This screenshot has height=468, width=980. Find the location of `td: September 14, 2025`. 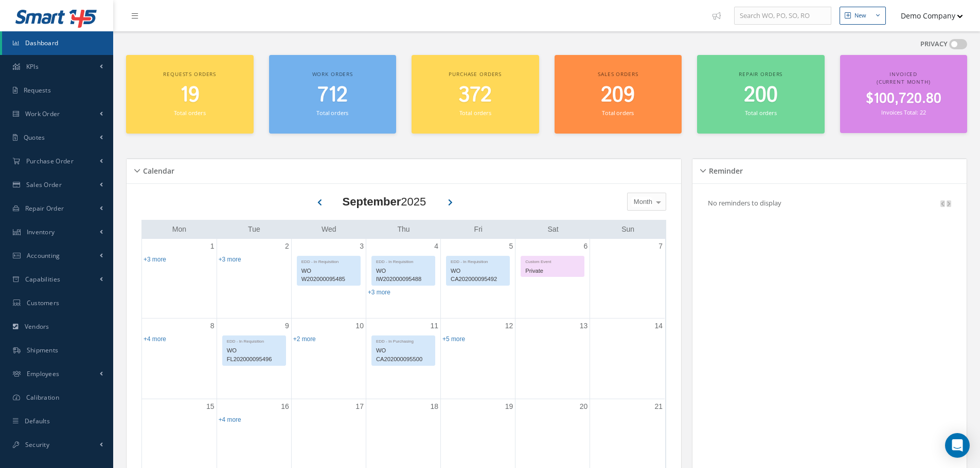

td: September 14, 2025 is located at coordinates (627, 358).